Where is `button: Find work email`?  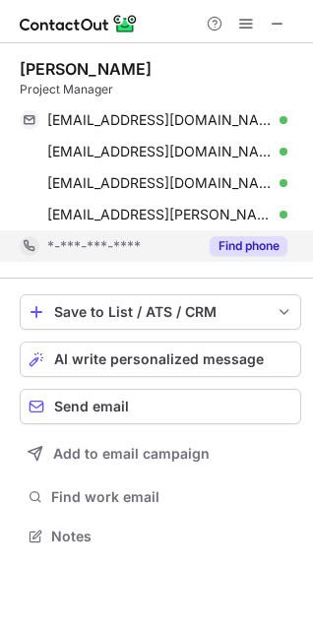 button: Find work email is located at coordinates (161, 497).